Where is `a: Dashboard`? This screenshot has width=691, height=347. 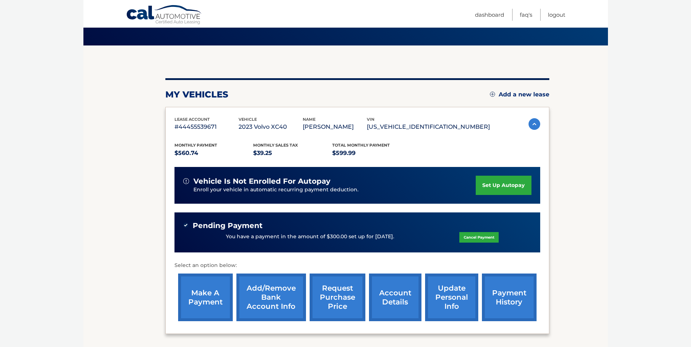 a: Dashboard is located at coordinates (490, 15).